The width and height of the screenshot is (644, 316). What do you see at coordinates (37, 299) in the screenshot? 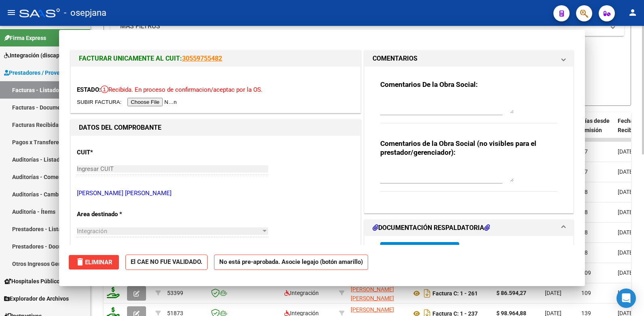
I see `span: Explorador de Archivos` at bounding box center [37, 299].